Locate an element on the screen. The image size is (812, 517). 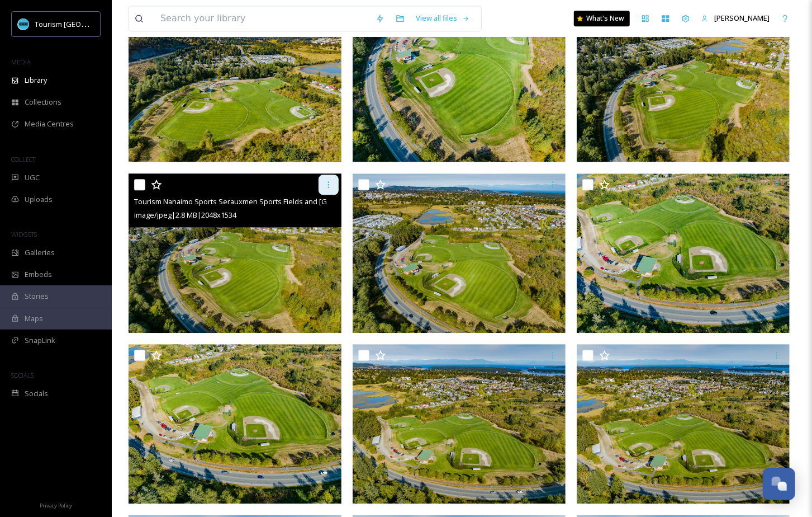
span: WIDGETS is located at coordinates (24, 233).